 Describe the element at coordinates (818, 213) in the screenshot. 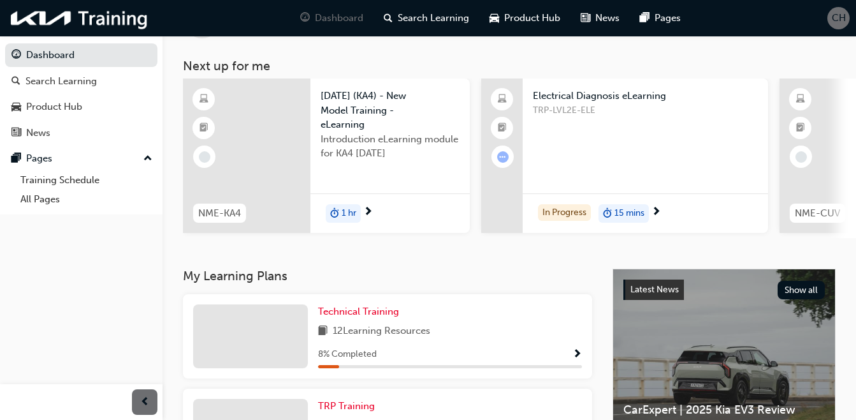

I see `span: NME-CUV` at that location.